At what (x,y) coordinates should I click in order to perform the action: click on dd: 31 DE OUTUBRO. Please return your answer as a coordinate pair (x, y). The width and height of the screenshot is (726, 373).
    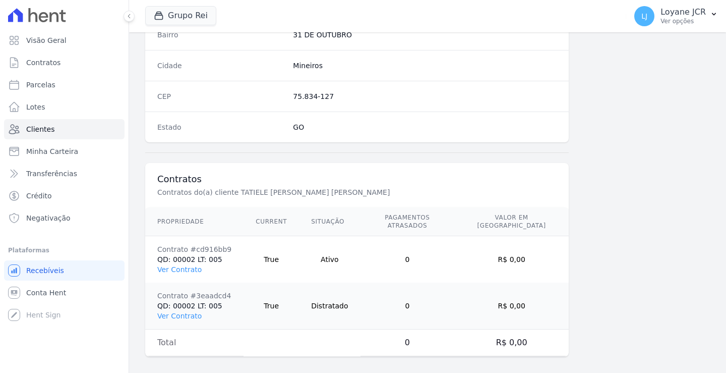
    Looking at the image, I should click on (425, 35).